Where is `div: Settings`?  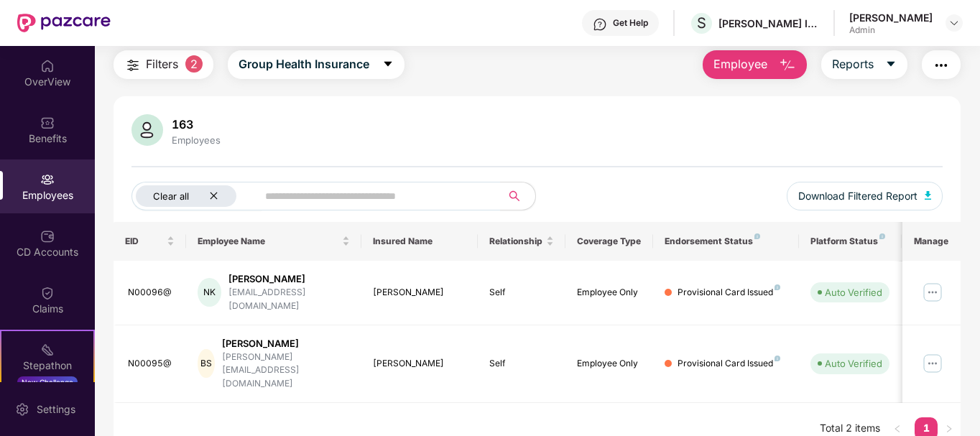
div: Settings is located at coordinates (56, 409).